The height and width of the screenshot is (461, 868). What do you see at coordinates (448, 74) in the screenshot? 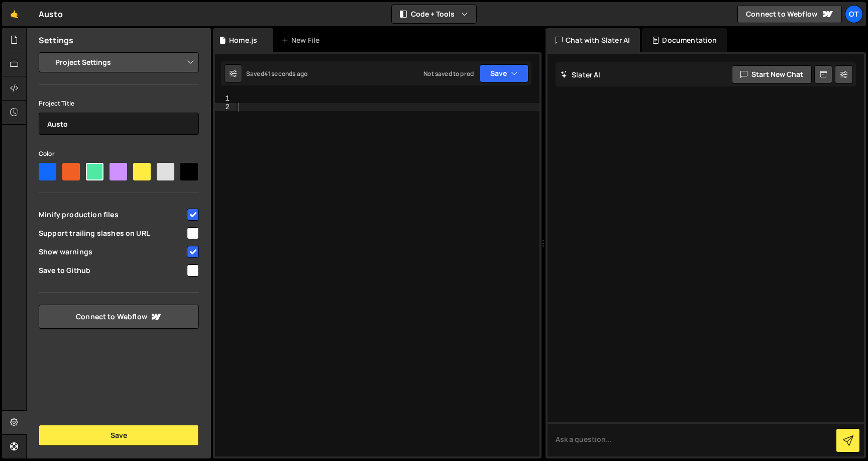
I see `div: Not saved to prod` at bounding box center [448, 74].